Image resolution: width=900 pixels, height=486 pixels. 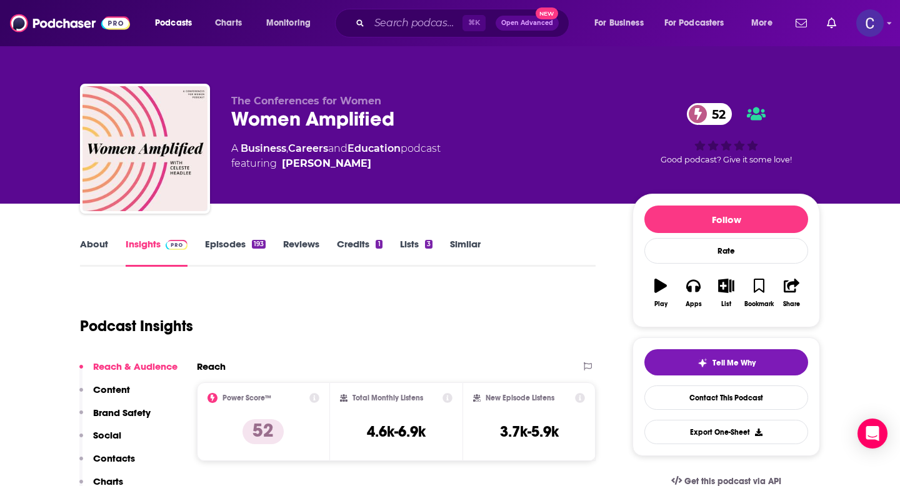 I want to click on button: List, so click(x=727, y=293).